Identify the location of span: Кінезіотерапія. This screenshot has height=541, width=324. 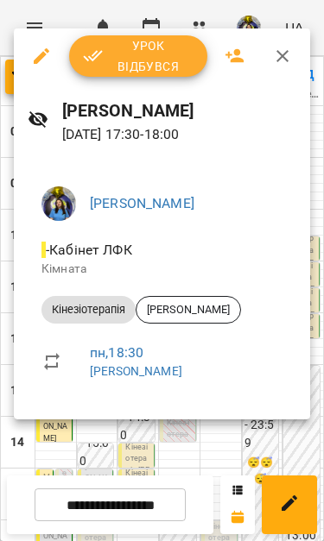
(88, 310).